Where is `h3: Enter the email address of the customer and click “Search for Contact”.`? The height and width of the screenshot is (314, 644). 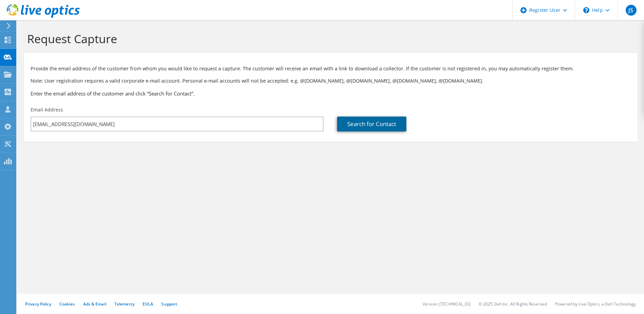
h3: Enter the email address of the customer and click “Search for Contact”. is located at coordinates (330, 93).